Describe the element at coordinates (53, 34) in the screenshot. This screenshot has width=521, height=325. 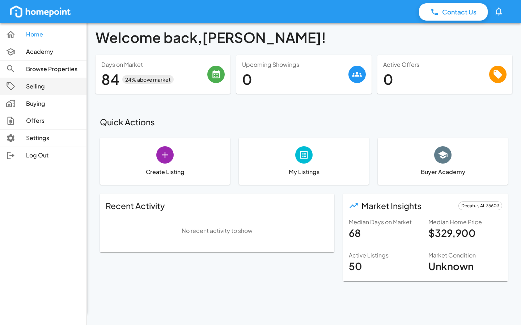
I see `p: Home` at that location.